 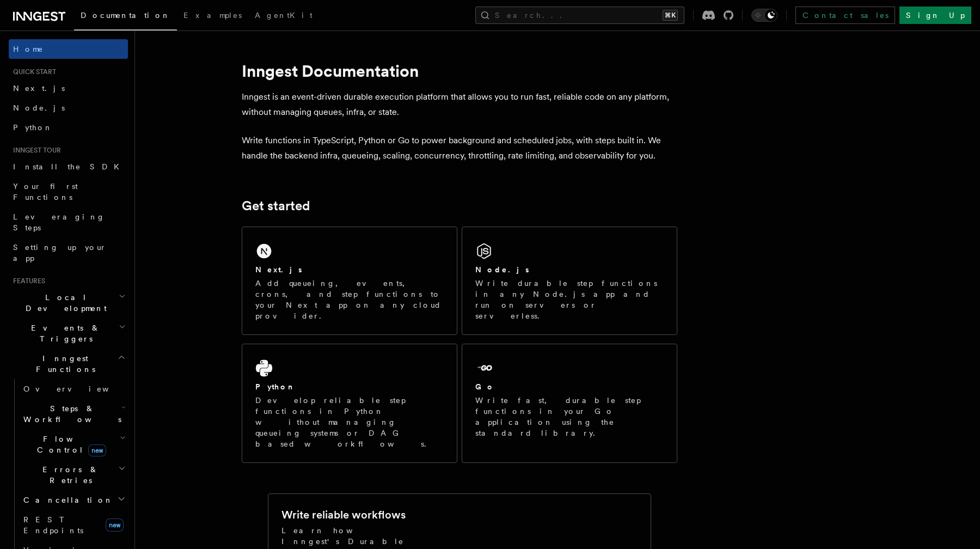 I want to click on button: Inngest Functions, so click(x=68, y=364).